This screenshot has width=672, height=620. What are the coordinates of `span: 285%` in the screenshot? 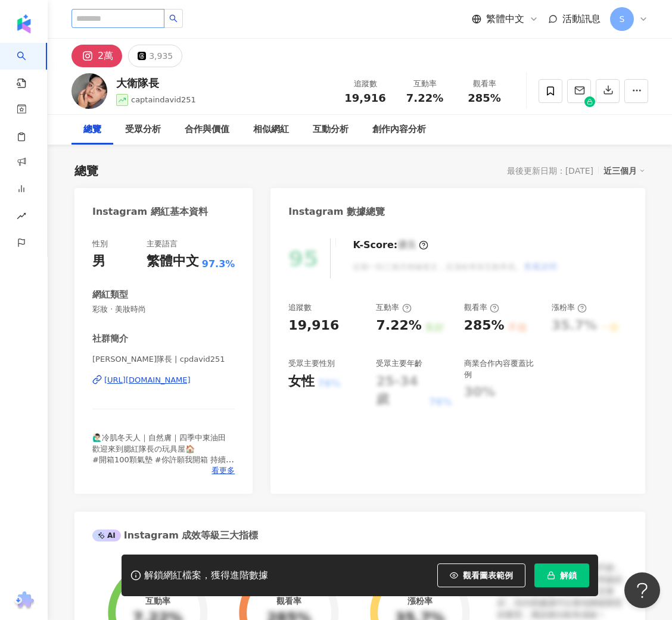 It's located at (484, 98).